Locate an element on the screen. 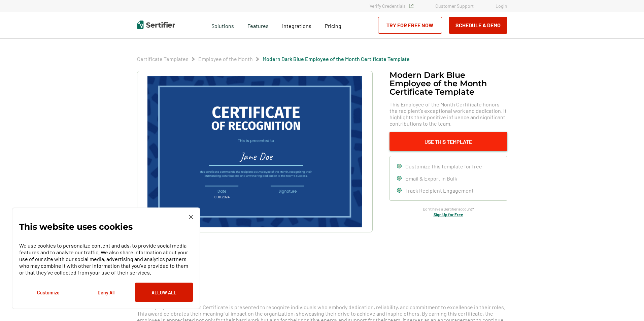 This screenshot has width=644, height=321. span: This Employee of the Month Certificate honors the recipient’s exceptional work and dedication. It... is located at coordinates (449, 114).